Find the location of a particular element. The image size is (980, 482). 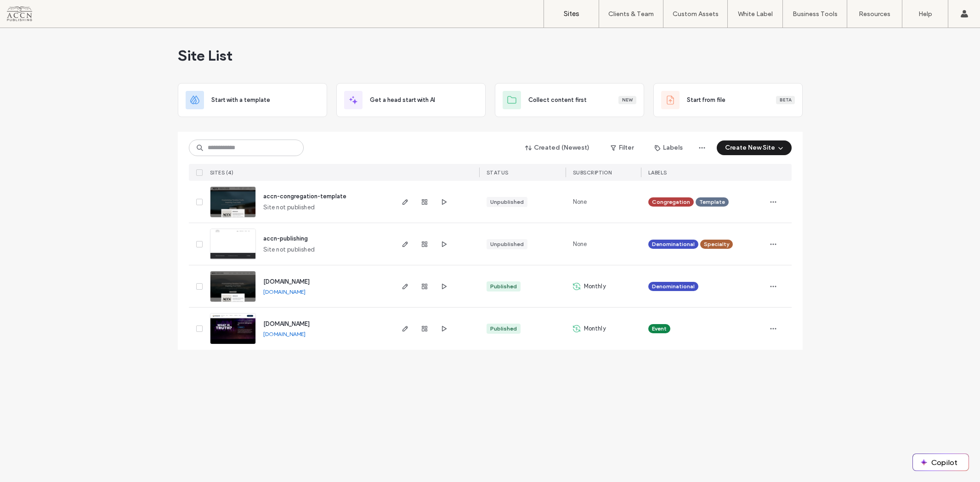

span: SUBSCRIPTION is located at coordinates (592, 173).